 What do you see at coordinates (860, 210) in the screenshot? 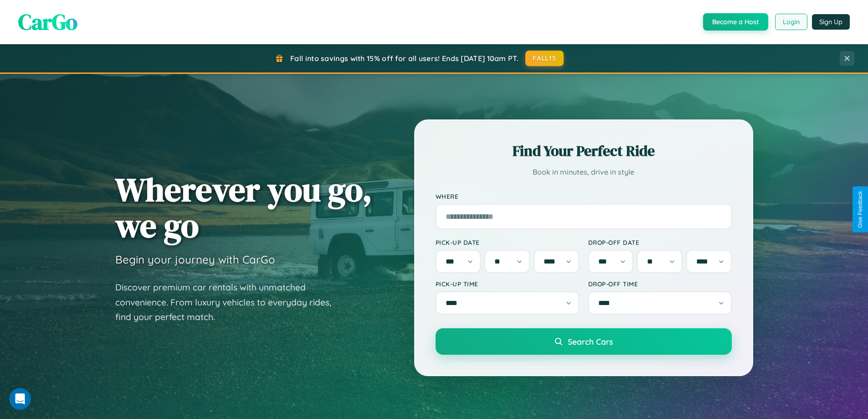
I see `div: Give Feedback` at bounding box center [860, 210].